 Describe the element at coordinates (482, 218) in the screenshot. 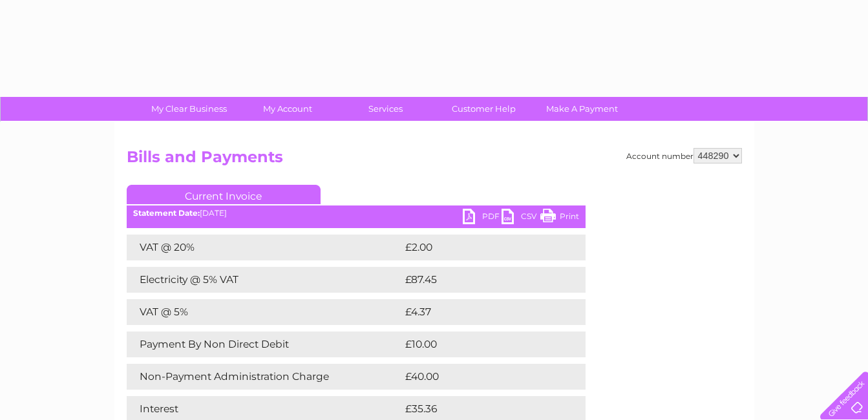

I see `a: PDF` at that location.